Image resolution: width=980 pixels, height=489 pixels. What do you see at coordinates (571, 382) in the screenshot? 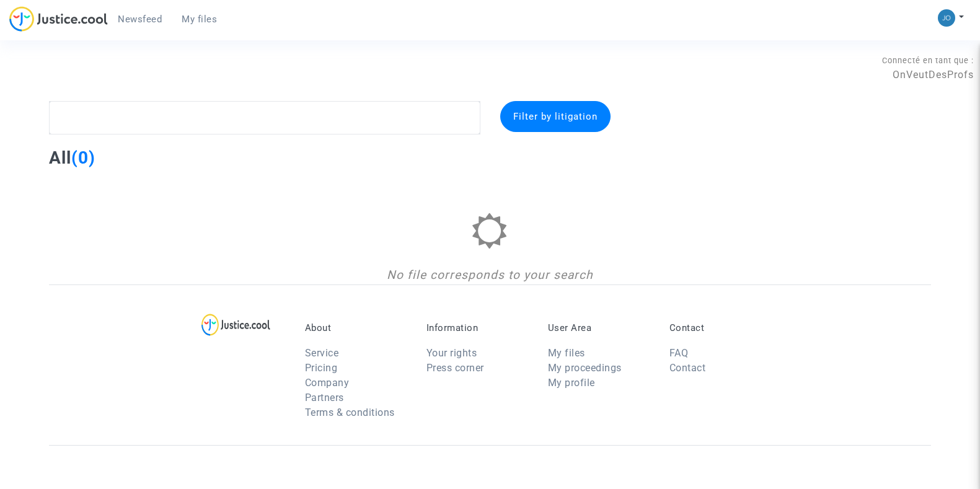
I see `a: My profile` at bounding box center [571, 382].